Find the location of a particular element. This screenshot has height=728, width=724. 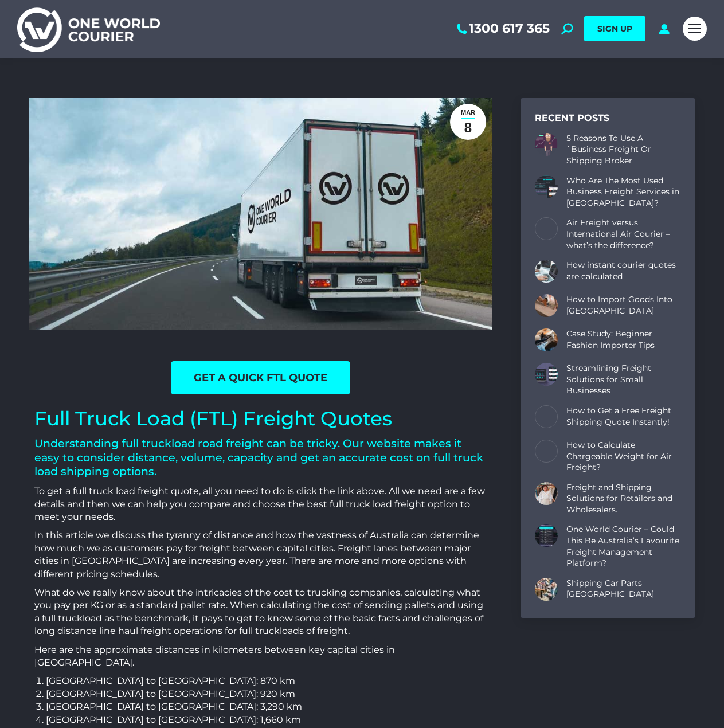

div: Recent Posts is located at coordinates (608, 118).